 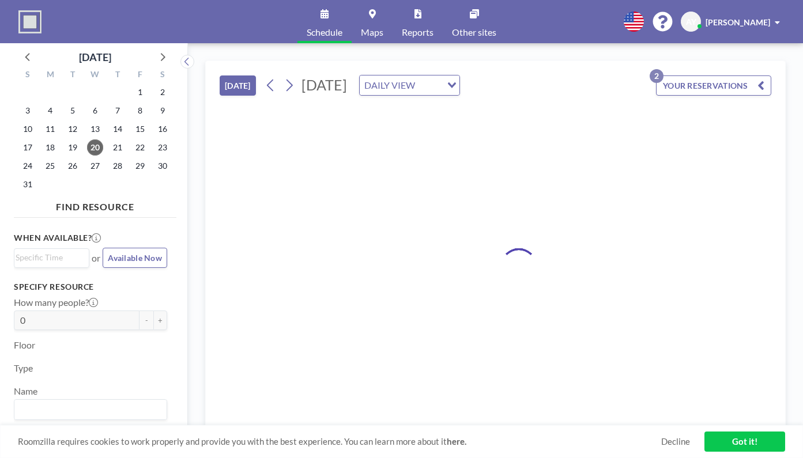 I want to click on label: Type, so click(x=23, y=369).